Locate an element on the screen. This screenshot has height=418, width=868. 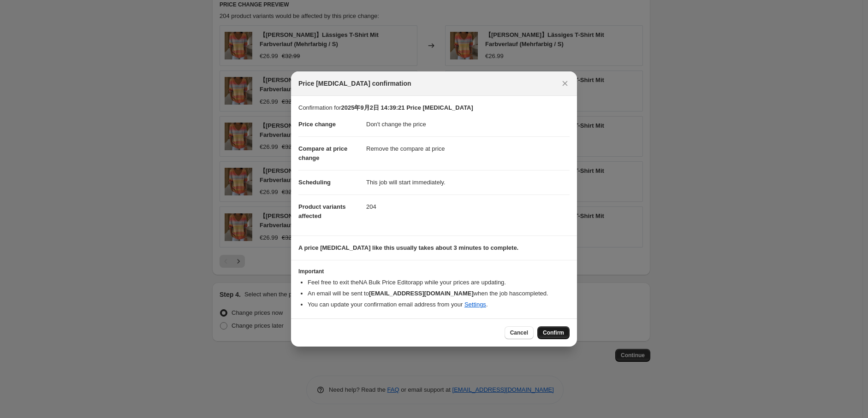
span: Product variants affected is located at coordinates (322, 211).